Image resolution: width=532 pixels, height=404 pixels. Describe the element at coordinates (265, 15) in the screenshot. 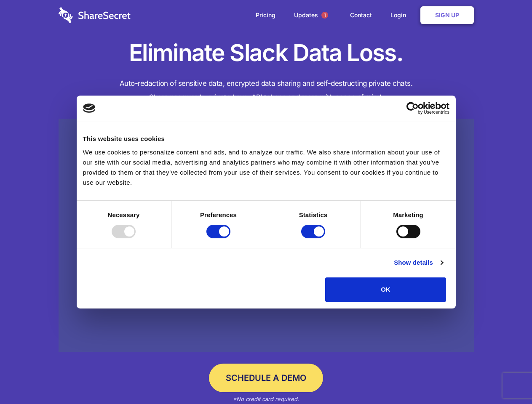

I see `a: Pricing` at that location.